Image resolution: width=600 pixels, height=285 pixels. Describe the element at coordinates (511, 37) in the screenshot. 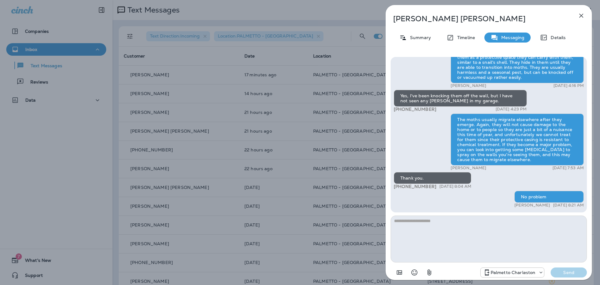

I see `p: Messaging` at that location.